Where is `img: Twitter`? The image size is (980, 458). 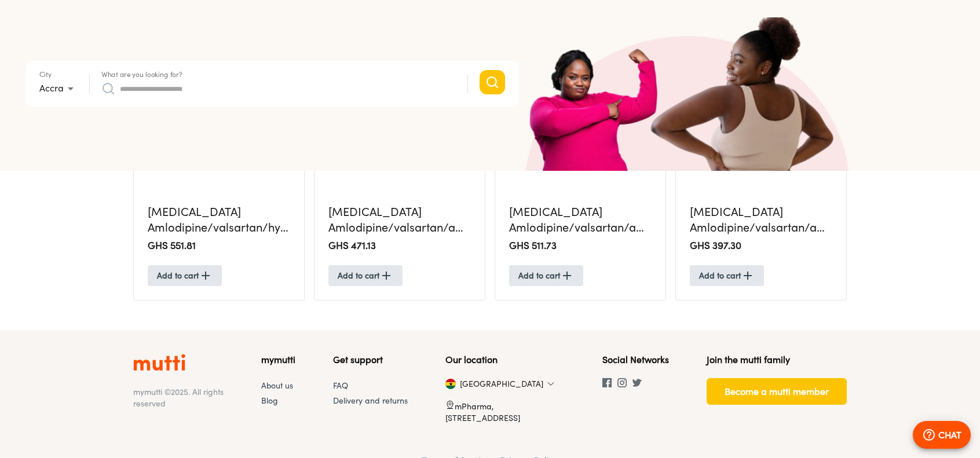 img: Twitter is located at coordinates (637, 383).